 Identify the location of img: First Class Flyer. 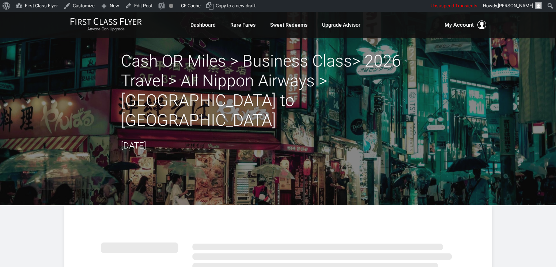
(106, 21).